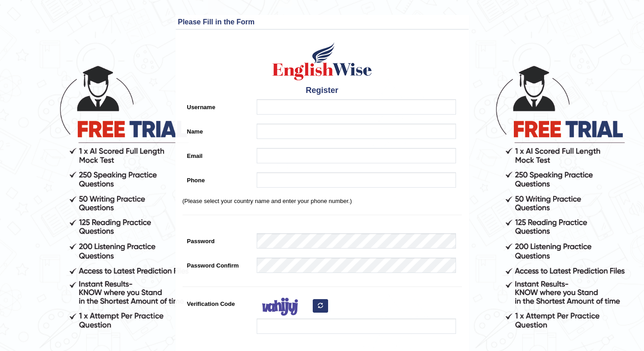  I want to click on label: Verification Code, so click(217, 302).